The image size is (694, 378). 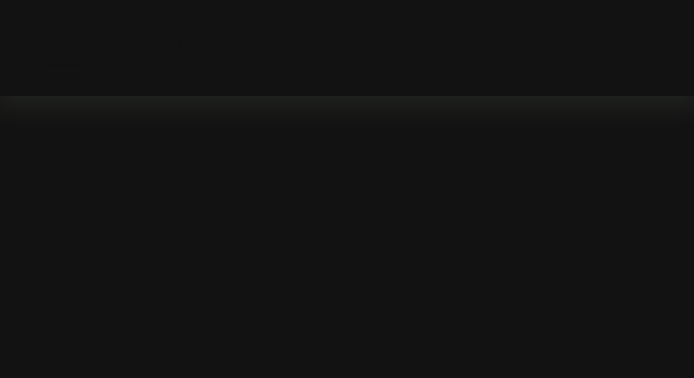 What do you see at coordinates (573, 26) in the screenshot?
I see `a: Blog` at bounding box center [573, 26].